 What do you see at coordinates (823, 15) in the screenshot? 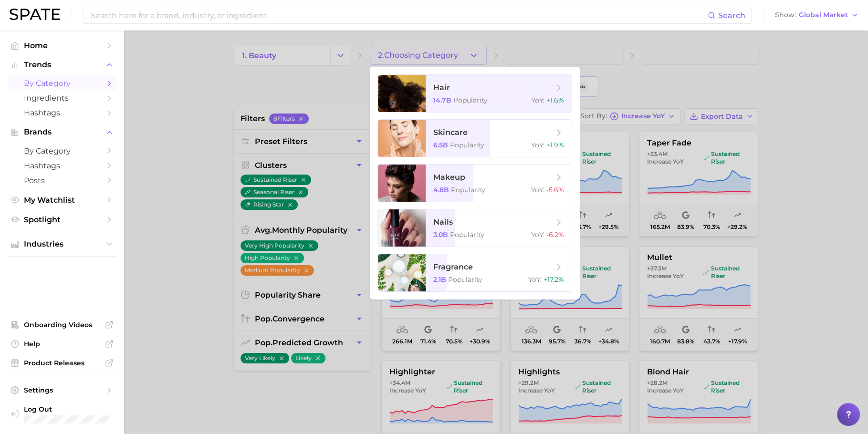
I see `span: Global Market` at bounding box center [823, 15].